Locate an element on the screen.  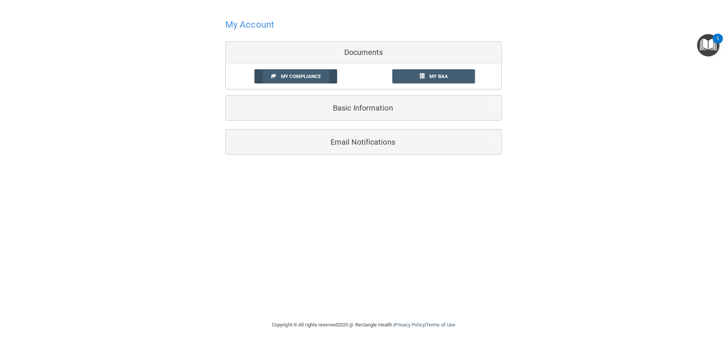
button: Open Resource Center, 1 new notification is located at coordinates (708, 45).